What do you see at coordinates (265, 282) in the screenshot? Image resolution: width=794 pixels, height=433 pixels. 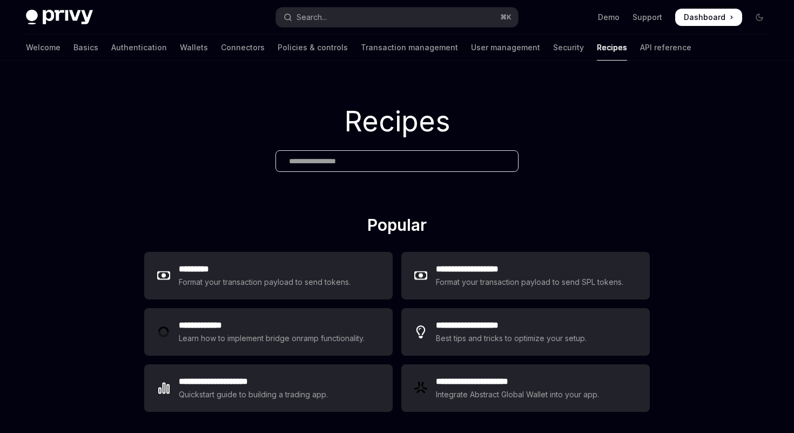 I see `div: Format your transaction payload to send tokens.` at bounding box center [265, 282].